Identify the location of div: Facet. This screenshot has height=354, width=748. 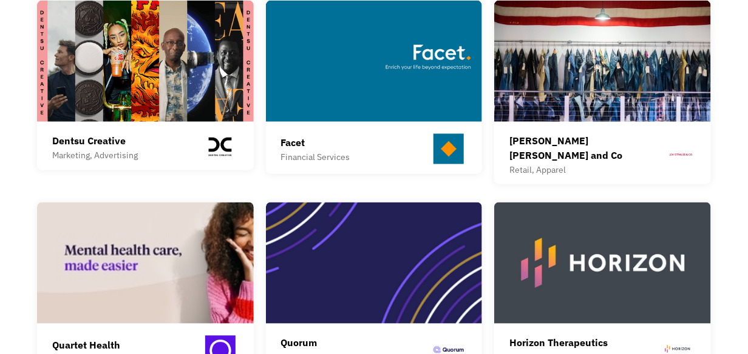
(316, 143).